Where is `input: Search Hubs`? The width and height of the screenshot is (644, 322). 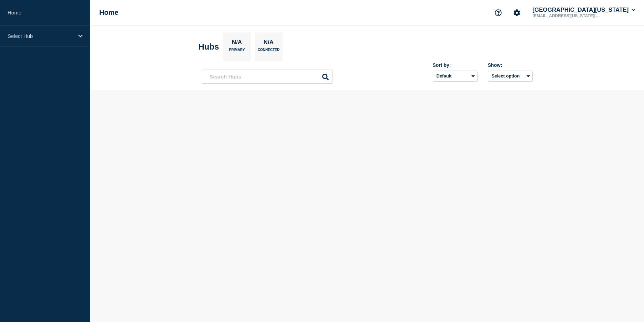 input: Search Hubs is located at coordinates (268, 77).